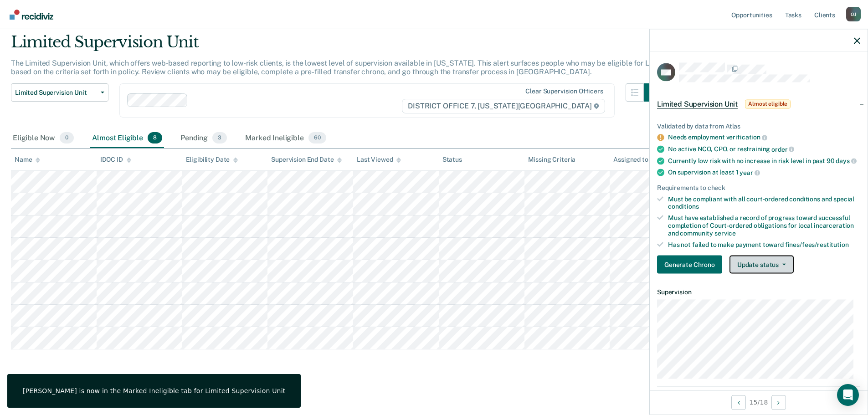 This screenshot has height=415, width=868. Describe the element at coordinates (317, 138) in the screenshot. I see `span: 60` at that location.